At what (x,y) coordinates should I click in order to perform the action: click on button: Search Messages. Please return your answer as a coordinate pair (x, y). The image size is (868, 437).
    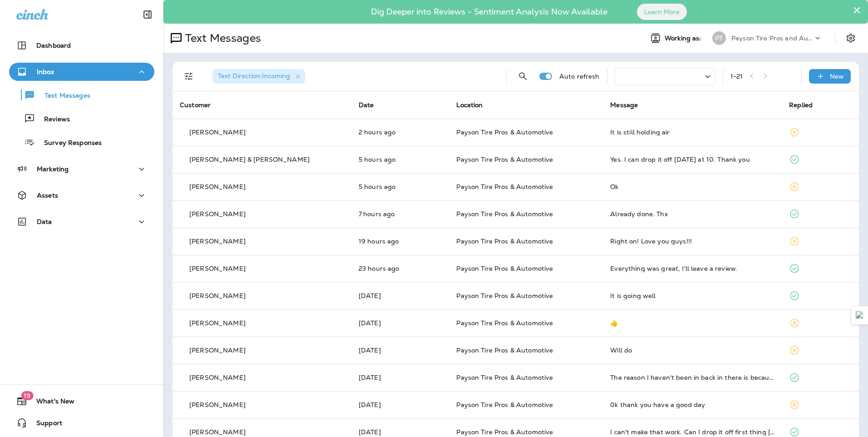
    Looking at the image, I should click on (523, 76).